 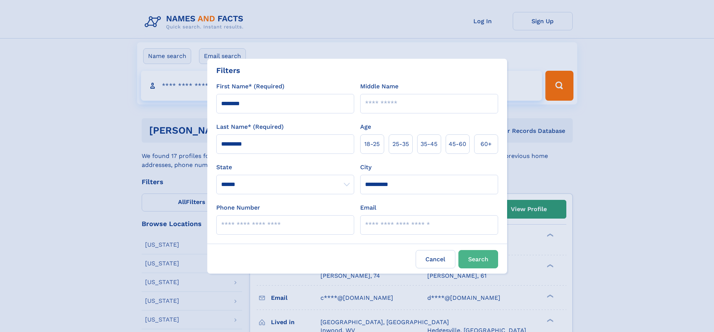 I want to click on label: Email, so click(x=368, y=208).